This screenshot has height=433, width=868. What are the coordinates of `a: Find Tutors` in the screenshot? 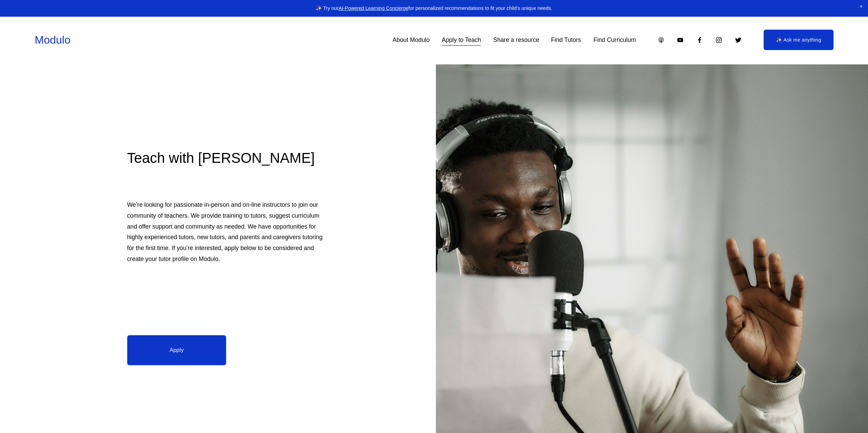 It's located at (566, 40).